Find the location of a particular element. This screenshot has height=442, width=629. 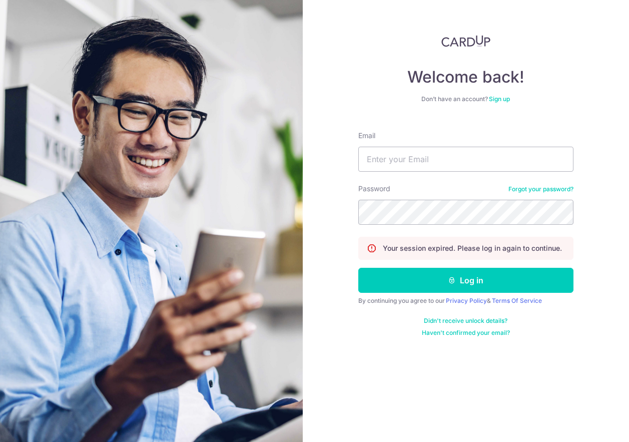

a: Haven't confirmed your email? is located at coordinates (466, 333).